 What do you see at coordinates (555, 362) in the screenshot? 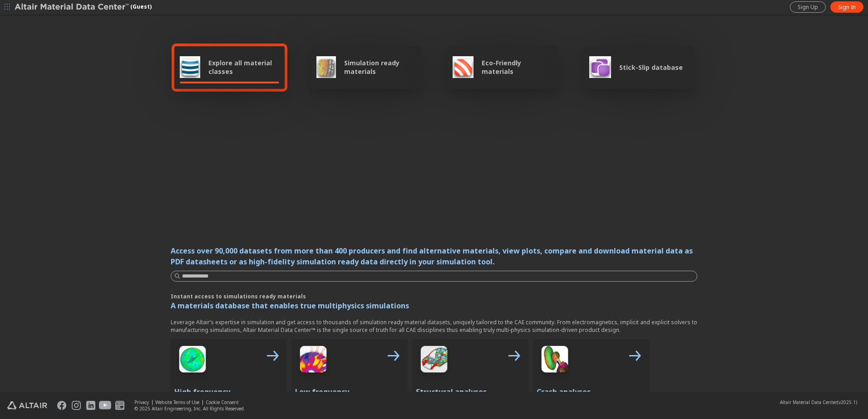
I see `img: Crash Analyses Icon` at bounding box center [555, 362].